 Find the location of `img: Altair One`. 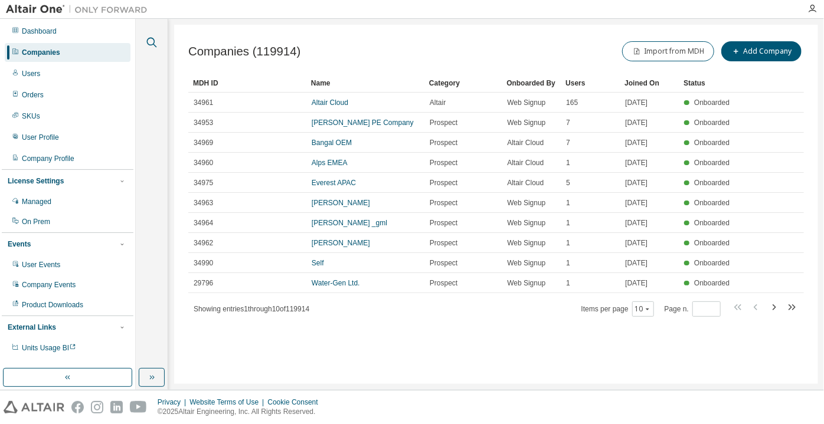

img: Altair One is located at coordinates (80, 9).